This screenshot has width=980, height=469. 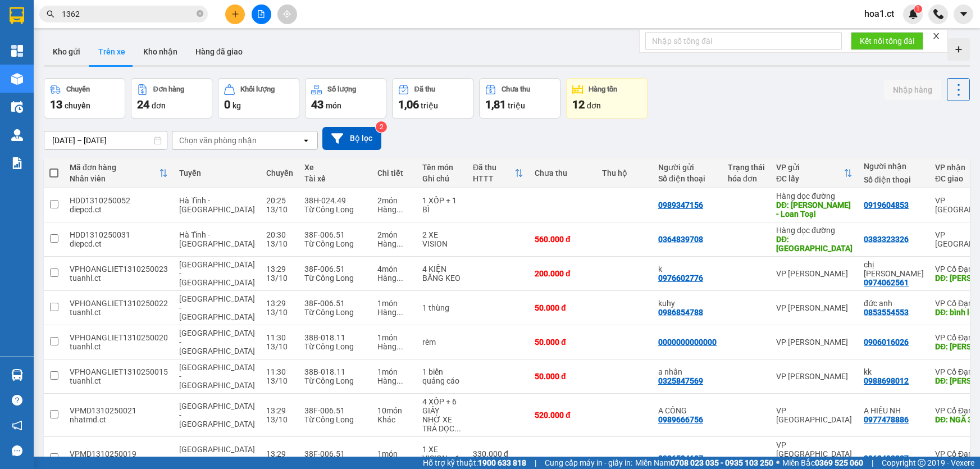 I want to click on span: plus, so click(x=235, y=14).